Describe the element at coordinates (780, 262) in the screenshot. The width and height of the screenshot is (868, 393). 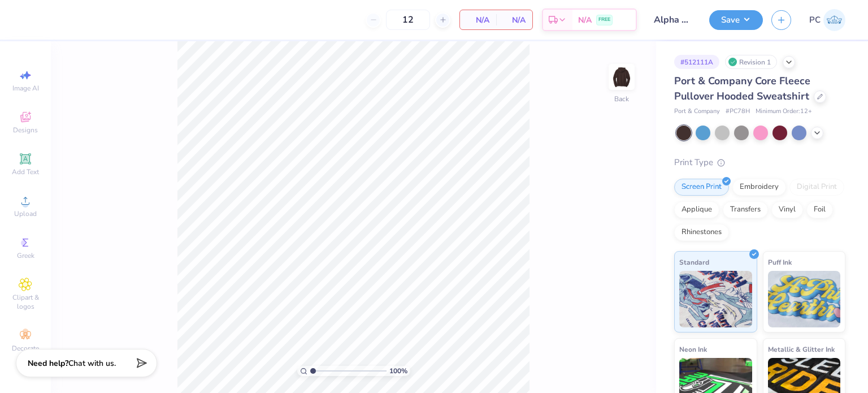
I see `span: Puff Ink` at that location.